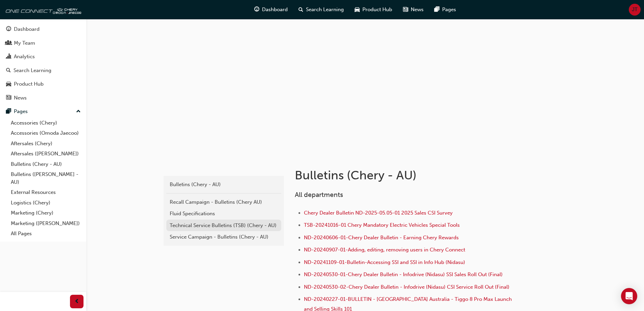 This screenshot has width=644, height=311. Describe the element at coordinates (275, 10) in the screenshot. I see `span: Dashboard` at that location.